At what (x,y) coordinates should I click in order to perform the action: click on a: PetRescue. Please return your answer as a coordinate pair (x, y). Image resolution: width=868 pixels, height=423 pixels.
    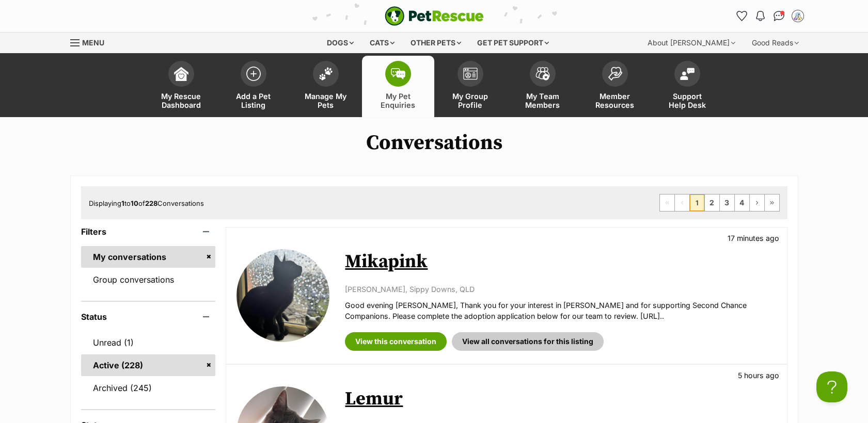
    Looking at the image, I should click on (434, 16).